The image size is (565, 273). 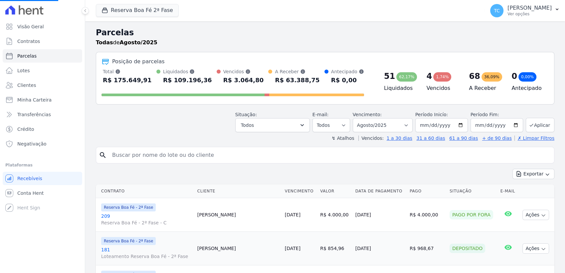 I want to click on div: 4, so click(x=429, y=76).